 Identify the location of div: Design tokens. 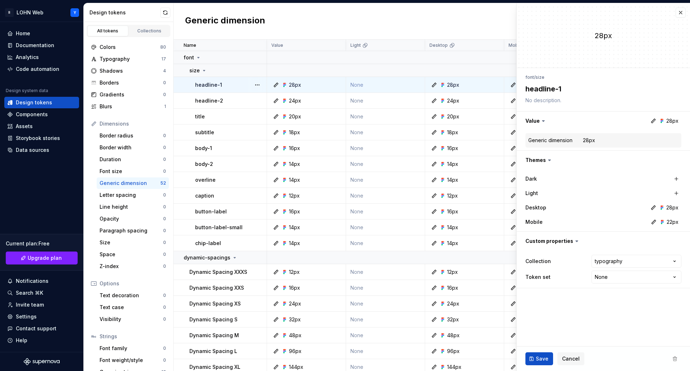
(34, 102).